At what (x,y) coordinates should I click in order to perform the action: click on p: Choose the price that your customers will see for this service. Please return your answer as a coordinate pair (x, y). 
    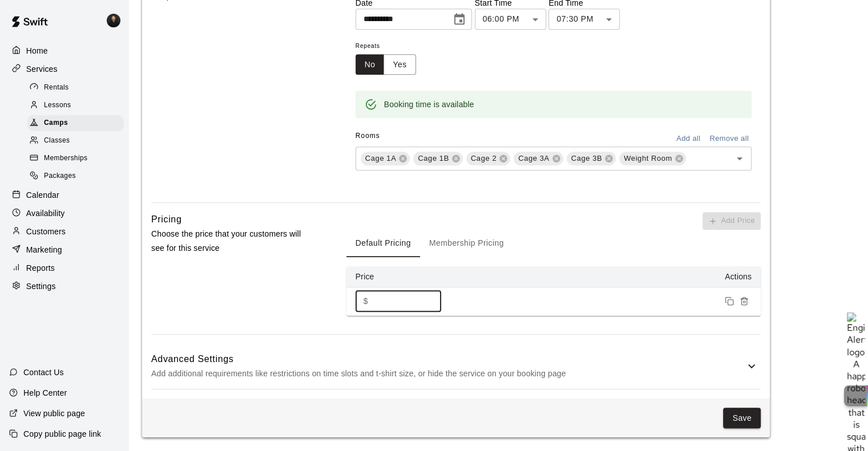
    Looking at the image, I should click on (231, 241).